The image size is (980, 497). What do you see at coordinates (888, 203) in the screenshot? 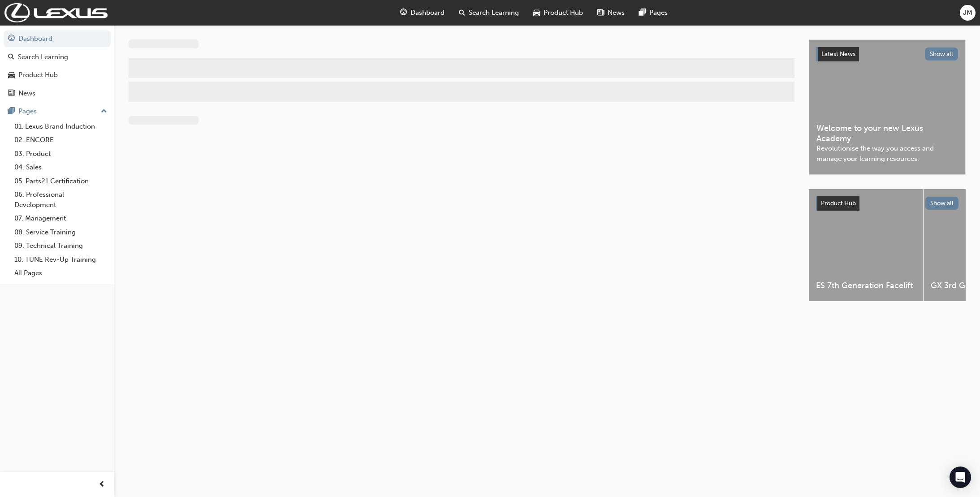
I see `a: Product HubShow all` at bounding box center [888, 203].